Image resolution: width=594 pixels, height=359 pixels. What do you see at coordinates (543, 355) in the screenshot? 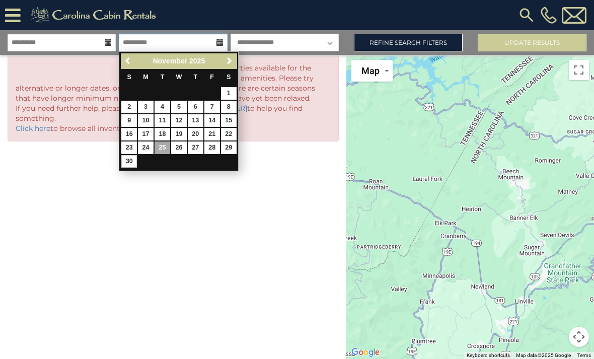
I see `span: Map data ©2025 Google` at bounding box center [543, 355].